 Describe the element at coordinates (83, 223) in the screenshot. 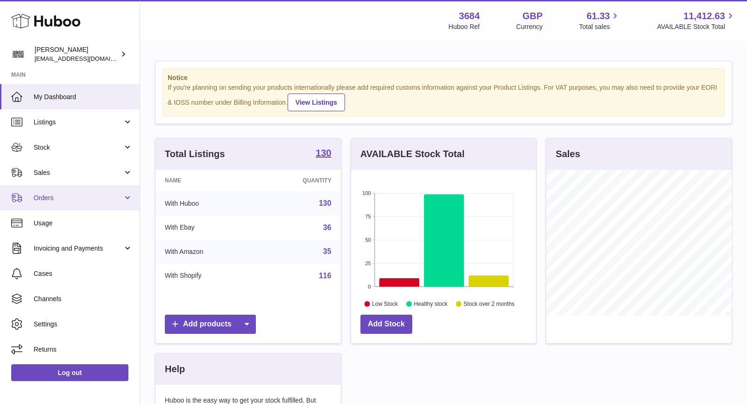

I see `span: Usage` at that location.